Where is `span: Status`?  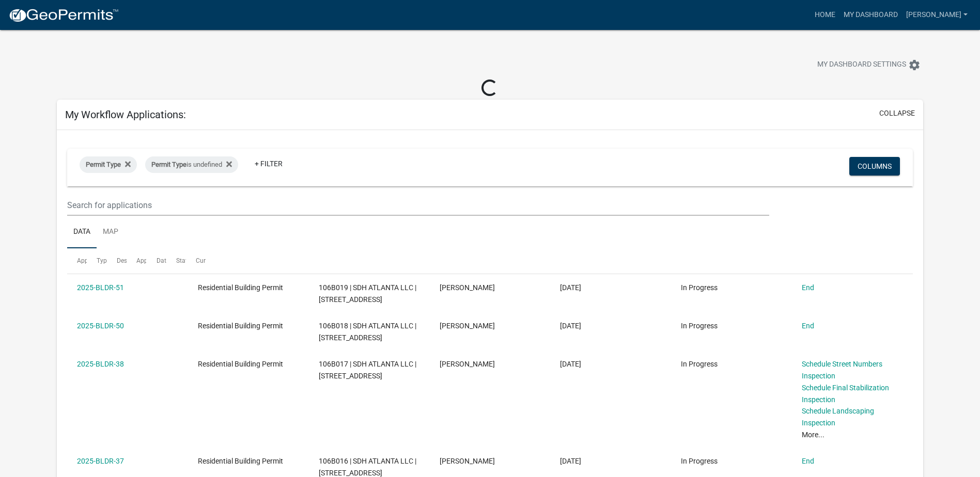 span: Status is located at coordinates (185, 261).